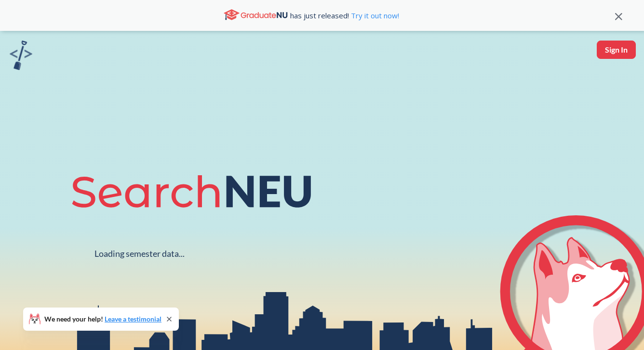 The image size is (644, 350). What do you see at coordinates (133, 318) in the screenshot?
I see `a: Leave a testimonial` at bounding box center [133, 318].